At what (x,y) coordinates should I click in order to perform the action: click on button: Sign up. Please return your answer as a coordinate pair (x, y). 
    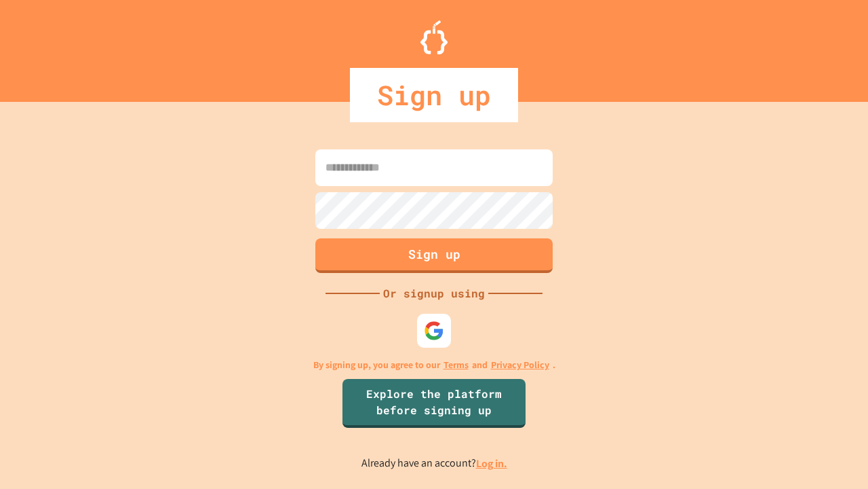
    Looking at the image, I should click on (434, 256).